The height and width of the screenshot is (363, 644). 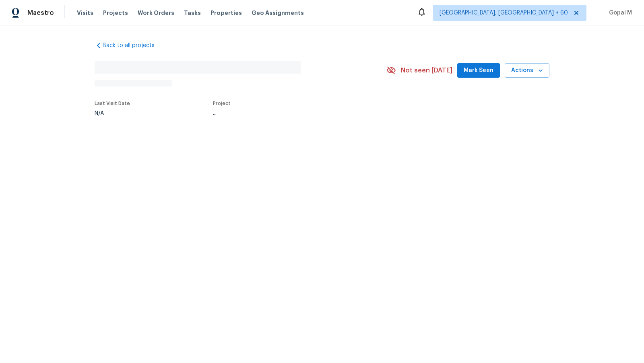 I want to click on span: Geo Assignments, so click(x=278, y=13).